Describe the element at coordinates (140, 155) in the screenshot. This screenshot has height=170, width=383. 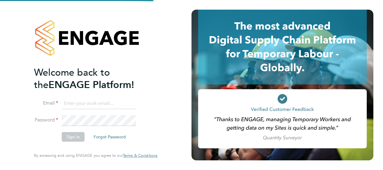
I see `a: Terms & Conditions` at that location.